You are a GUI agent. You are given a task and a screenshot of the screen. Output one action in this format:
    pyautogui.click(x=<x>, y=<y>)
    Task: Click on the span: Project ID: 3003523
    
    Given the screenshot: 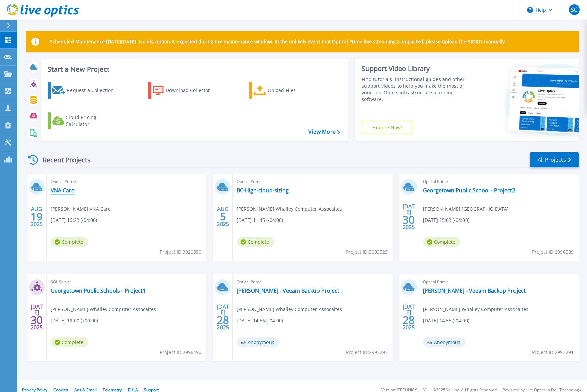 What is the action you would take?
    pyautogui.click(x=367, y=252)
    